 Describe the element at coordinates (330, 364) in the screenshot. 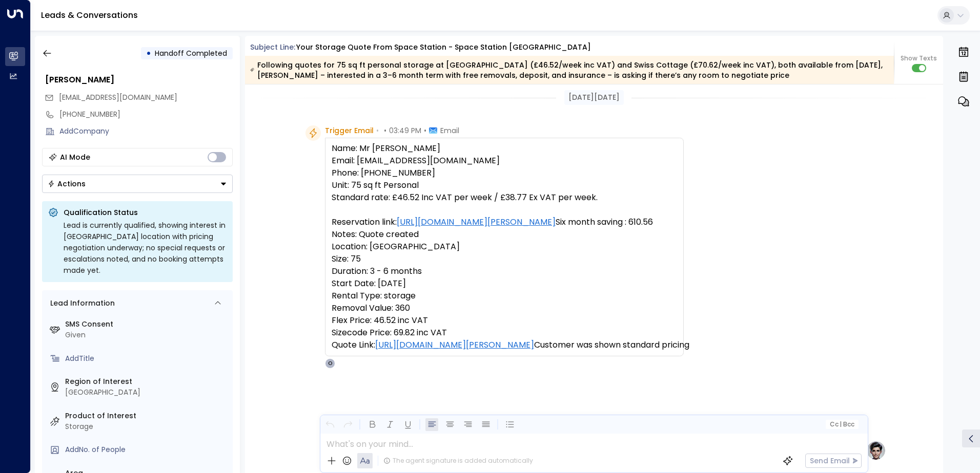

I see `div: O` at that location.